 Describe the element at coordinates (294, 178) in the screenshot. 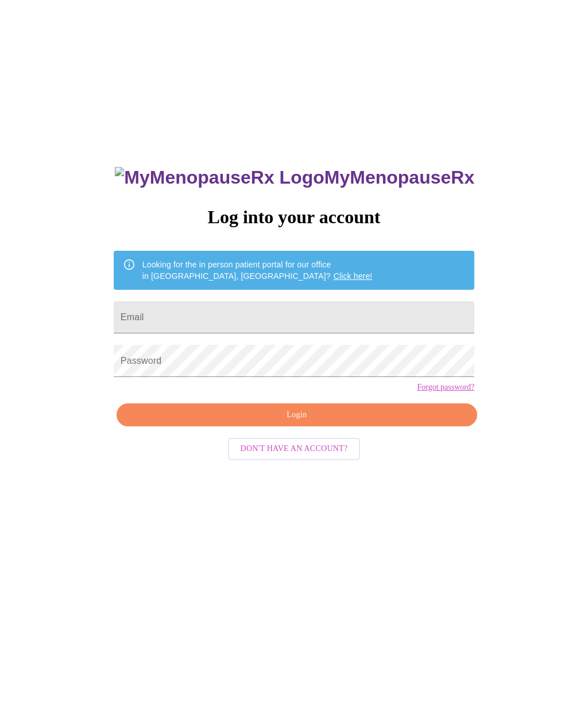

I see `h3: MyMenopauseRx` at that location.